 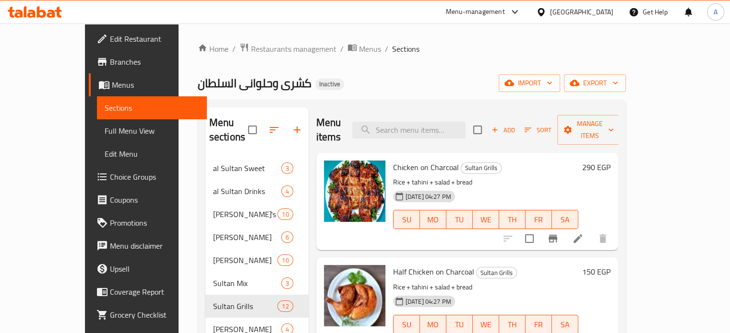 I want to click on a: Choice Groups, so click(x=148, y=177).